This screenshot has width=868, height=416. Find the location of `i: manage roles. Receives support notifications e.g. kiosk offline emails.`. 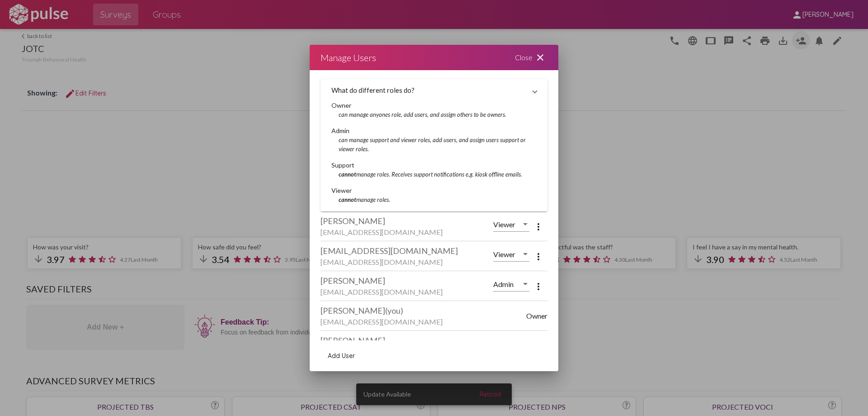

i: manage roles. Receives support notifications e.g. kiosk offline emails. is located at coordinates (430, 174).